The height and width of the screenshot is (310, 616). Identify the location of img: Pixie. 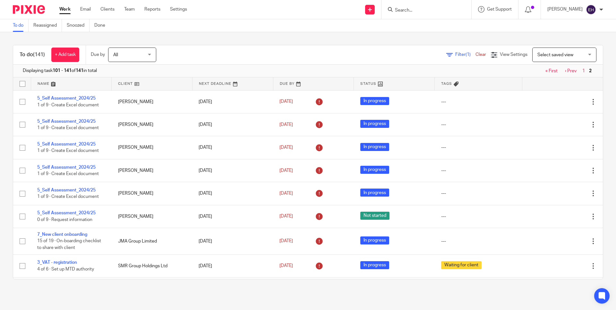
(29, 9).